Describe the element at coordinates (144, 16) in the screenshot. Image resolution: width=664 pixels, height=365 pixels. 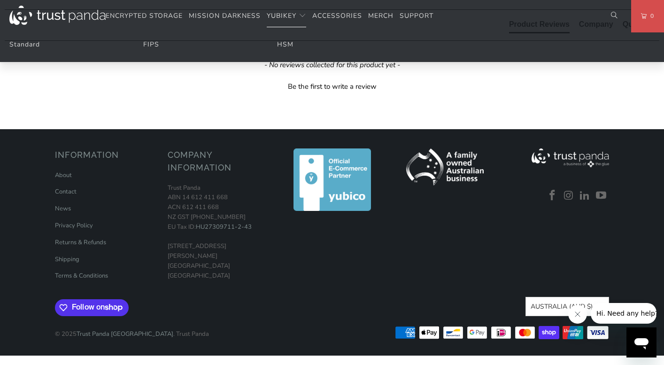
I see `span: Encrypted Storage` at that location.